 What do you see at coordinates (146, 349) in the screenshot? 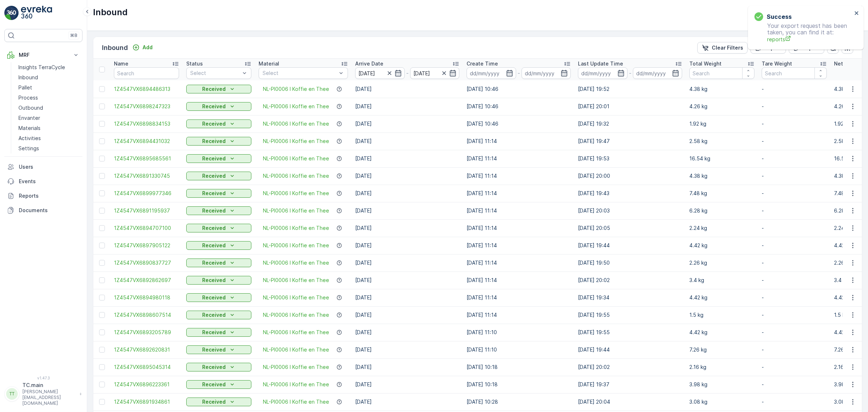
I see `a: 1Z4547VX6892620831` at bounding box center [146, 349].